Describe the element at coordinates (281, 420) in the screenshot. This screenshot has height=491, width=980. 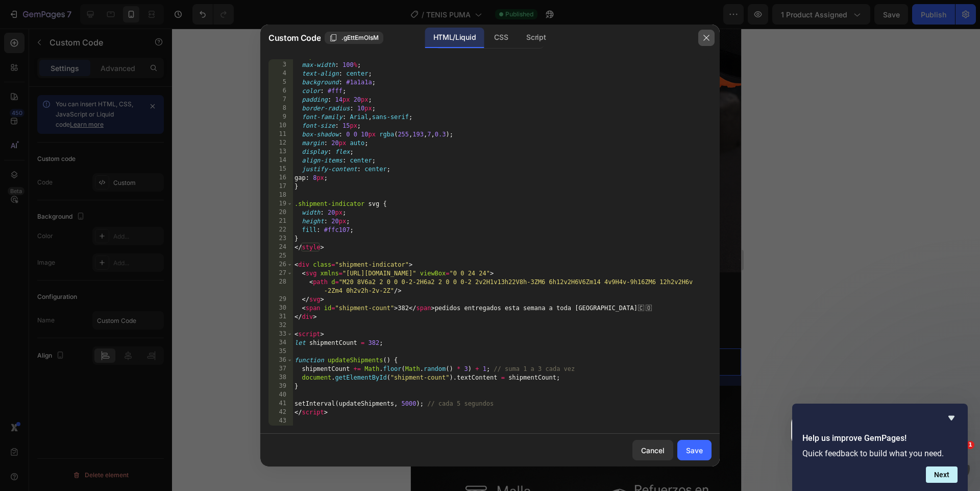
I see `div: 43` at that location.